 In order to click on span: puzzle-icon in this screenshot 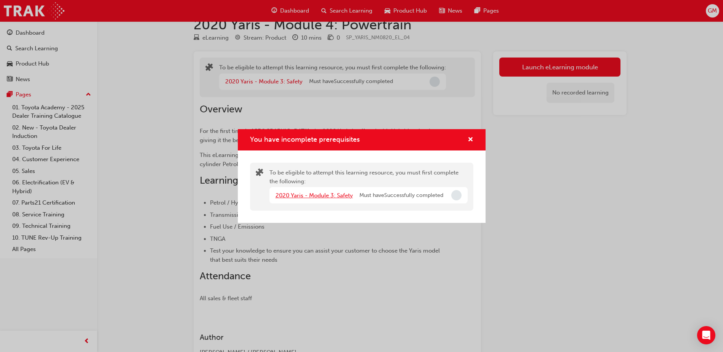, I will do `click(260, 173)`.